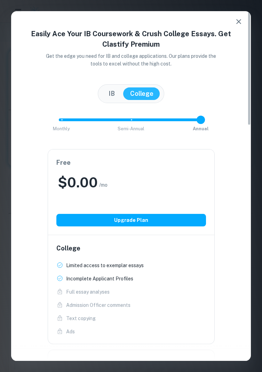 The height and width of the screenshot is (372, 262). Describe the element at coordinates (131, 220) in the screenshot. I see `button: Upgrade Plan` at that location.